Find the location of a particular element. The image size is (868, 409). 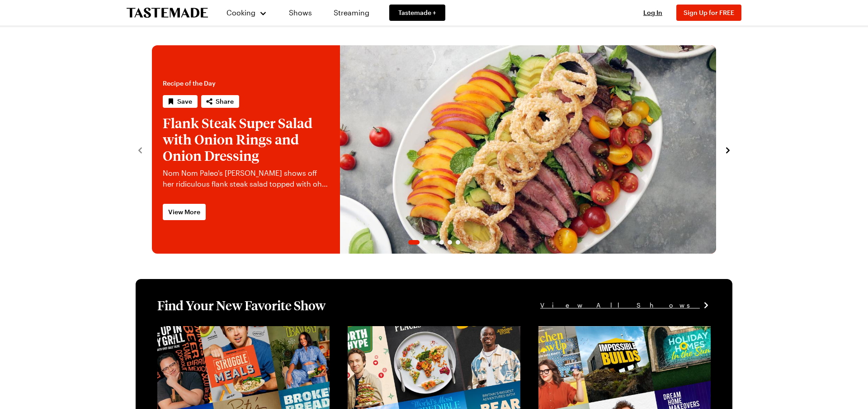

button: navigate to next item is located at coordinates (728, 149).